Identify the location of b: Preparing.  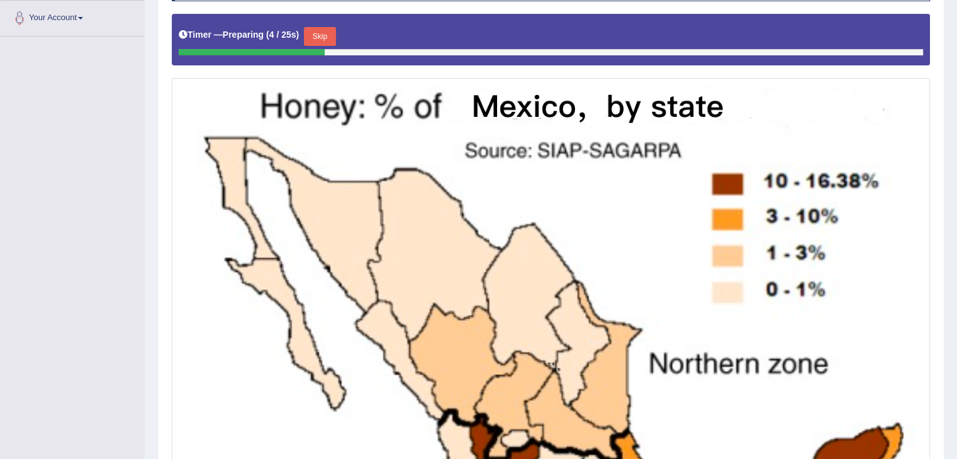
(243, 35).